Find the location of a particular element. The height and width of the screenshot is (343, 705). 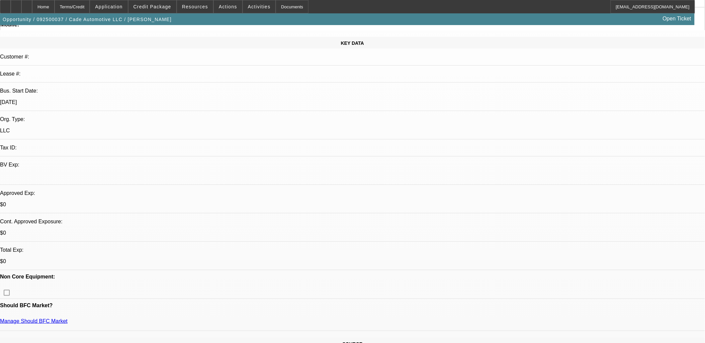

button: Activities is located at coordinates (259, 7).